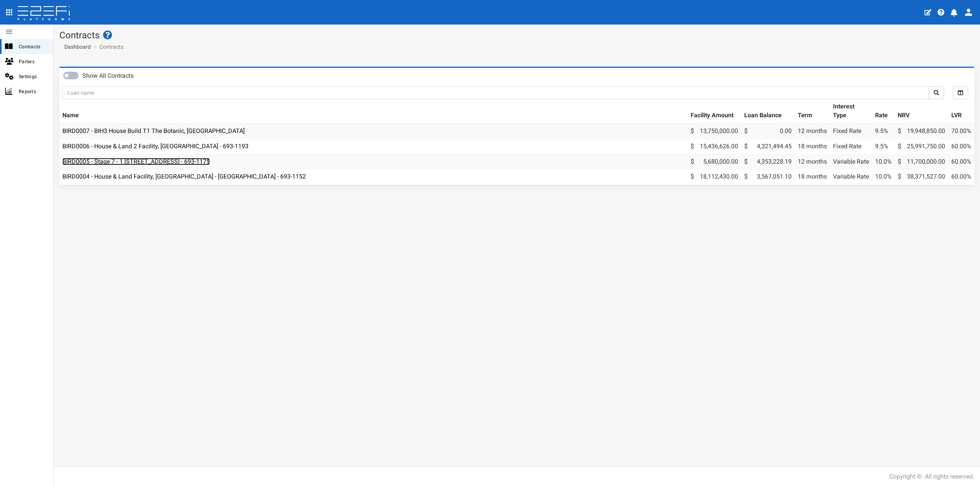 The width and height of the screenshot is (980, 487). I want to click on th: Loan Balance, so click(768, 111).